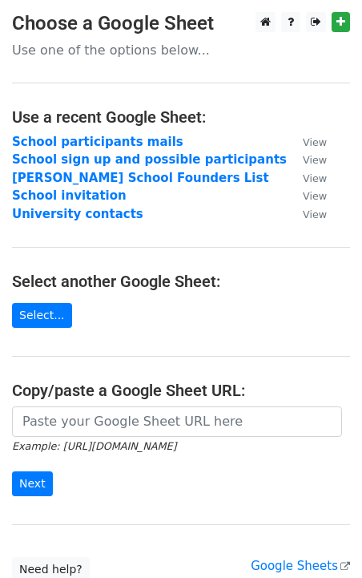 The width and height of the screenshot is (362, 578). Describe the element at coordinates (78, 214) in the screenshot. I see `strong: University contacts` at that location.